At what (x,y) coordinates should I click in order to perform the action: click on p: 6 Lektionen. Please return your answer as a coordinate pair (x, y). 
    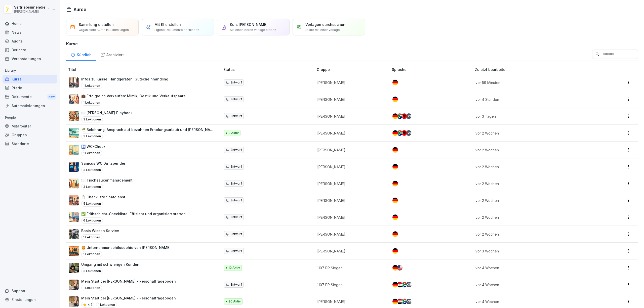
    Looking at the image, I should click on (92, 220).